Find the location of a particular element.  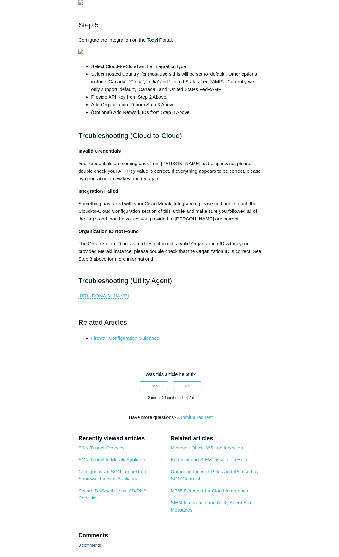

a: Firewall Configuration Guidance is located at coordinates (125, 338).